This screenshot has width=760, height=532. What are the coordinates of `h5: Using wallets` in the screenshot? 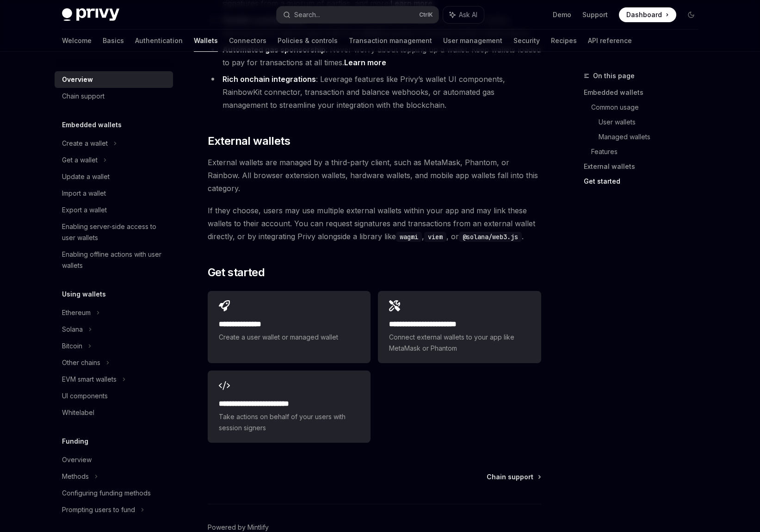 It's located at (84, 294).